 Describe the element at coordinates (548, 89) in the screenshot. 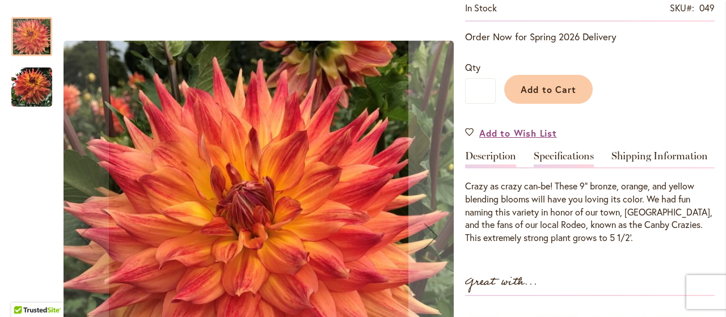

I see `span: Add to Cart` at that location.